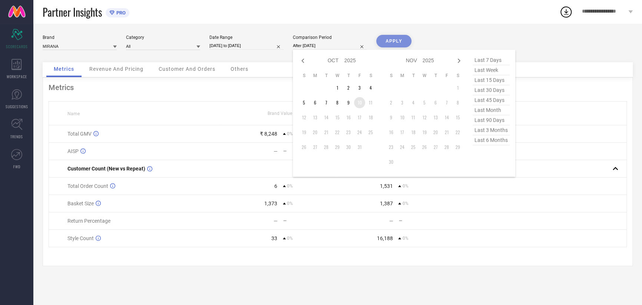 Image resolution: width=642 pixels, height=305 pixels. I want to click on td: Tue Oct 14 2025, so click(326, 117).